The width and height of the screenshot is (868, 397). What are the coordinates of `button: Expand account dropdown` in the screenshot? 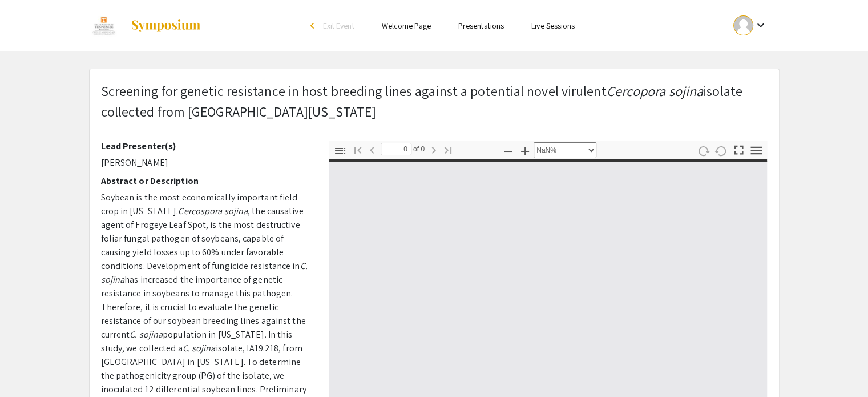 It's located at (750, 25).